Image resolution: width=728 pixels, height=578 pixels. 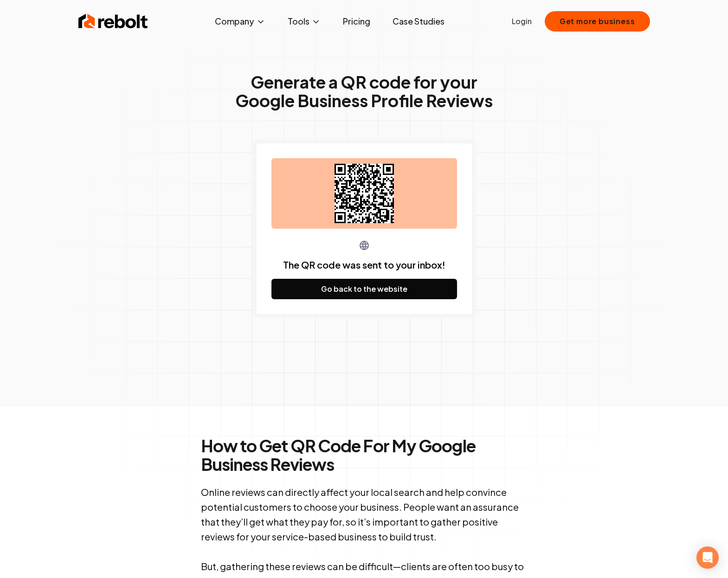 What do you see at coordinates (418, 21) in the screenshot?
I see `a: Case Studies` at bounding box center [418, 21].